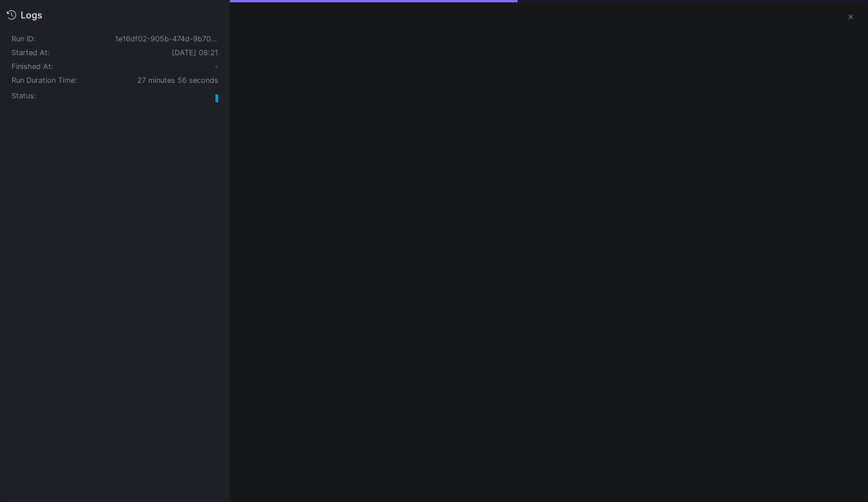 Image resolution: width=868 pixels, height=502 pixels. Describe the element at coordinates (63, 53) in the screenshot. I see `div: Started At:` at that location.